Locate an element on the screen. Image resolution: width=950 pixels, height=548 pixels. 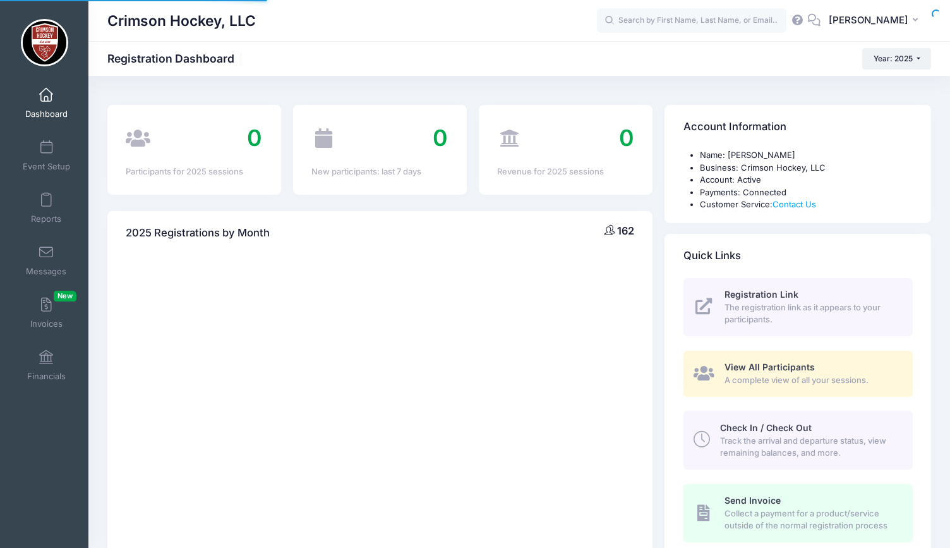
a: Financials is located at coordinates (46, 365).